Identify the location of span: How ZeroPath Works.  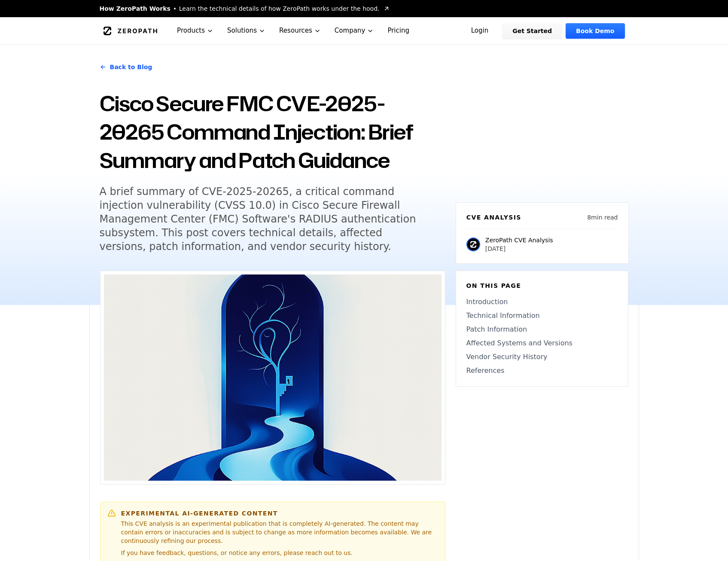
(135, 9).